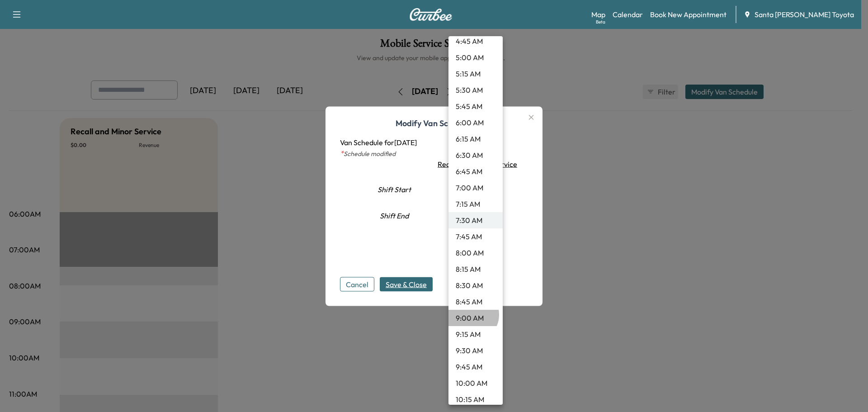 The height and width of the screenshot is (412, 868). I want to click on li: 9:45 AM, so click(476, 367).